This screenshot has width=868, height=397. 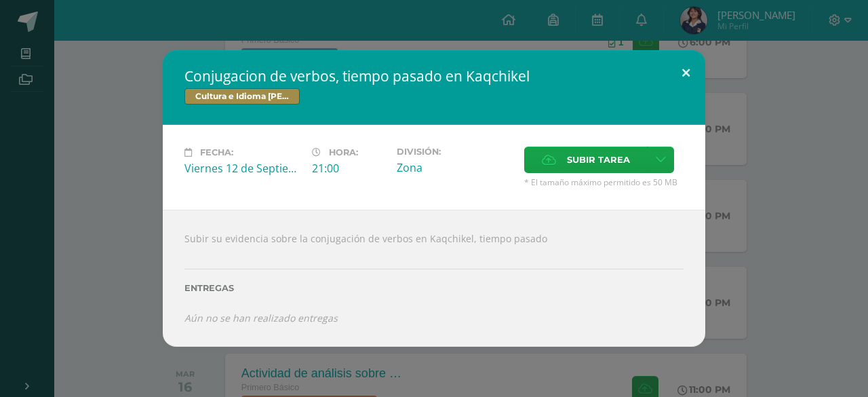 I want to click on div: Zona, so click(x=455, y=168).